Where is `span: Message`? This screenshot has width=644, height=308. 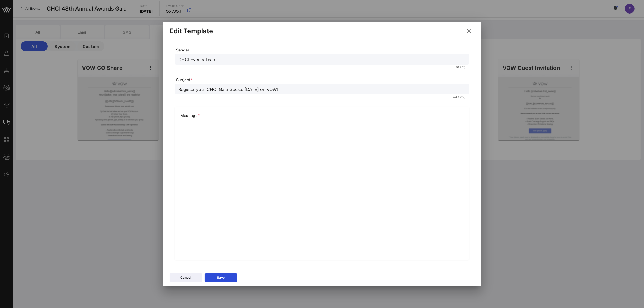 span: Message is located at coordinates (190, 116).